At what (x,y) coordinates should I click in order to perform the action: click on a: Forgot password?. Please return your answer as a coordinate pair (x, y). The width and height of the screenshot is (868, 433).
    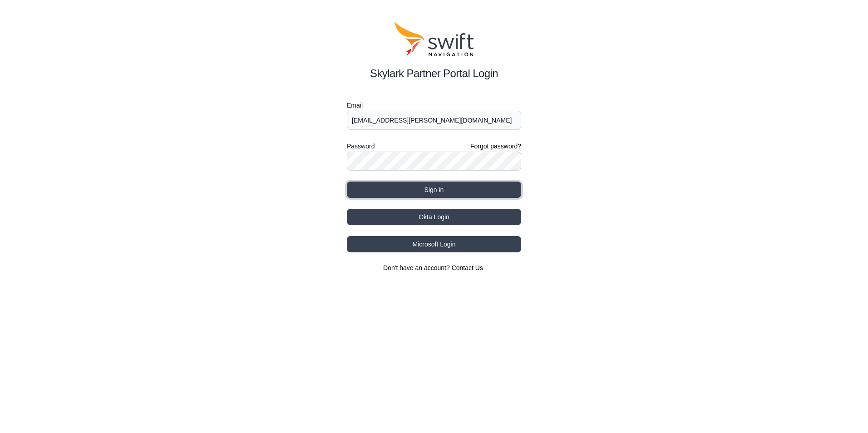
    Looking at the image, I should click on (496, 146).